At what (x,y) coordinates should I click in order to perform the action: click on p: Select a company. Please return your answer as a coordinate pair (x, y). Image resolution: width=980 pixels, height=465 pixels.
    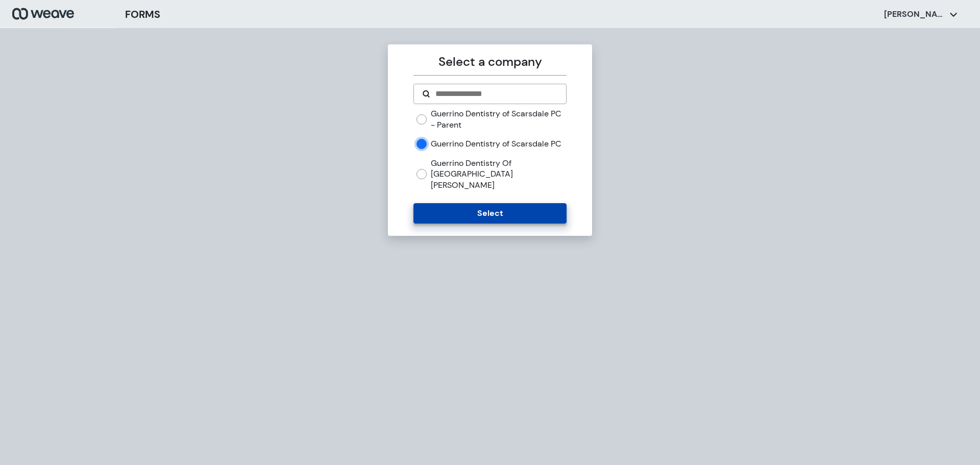
    Looking at the image, I should click on (490, 62).